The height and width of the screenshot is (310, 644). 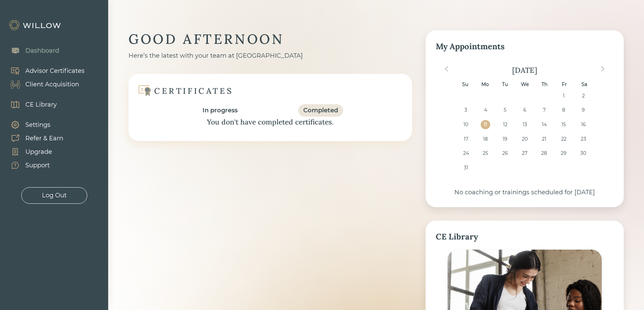 I want to click on div: Completed, so click(x=320, y=111).